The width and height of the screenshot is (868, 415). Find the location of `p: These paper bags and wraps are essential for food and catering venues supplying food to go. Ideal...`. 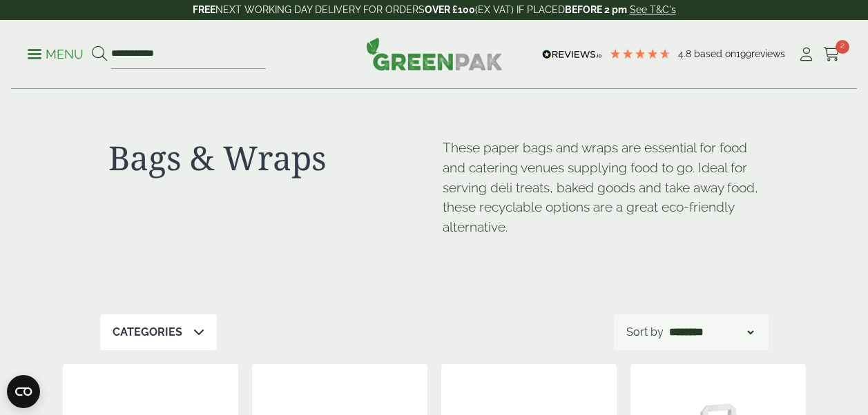

p: These paper bags and wraps are essential for food and catering venues supplying food to go. Ideal... is located at coordinates (601, 187).